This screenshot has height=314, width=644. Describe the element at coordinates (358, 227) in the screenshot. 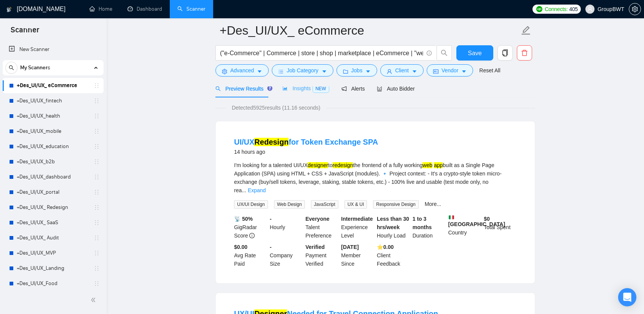

I see `div: Experience Level` at that location.